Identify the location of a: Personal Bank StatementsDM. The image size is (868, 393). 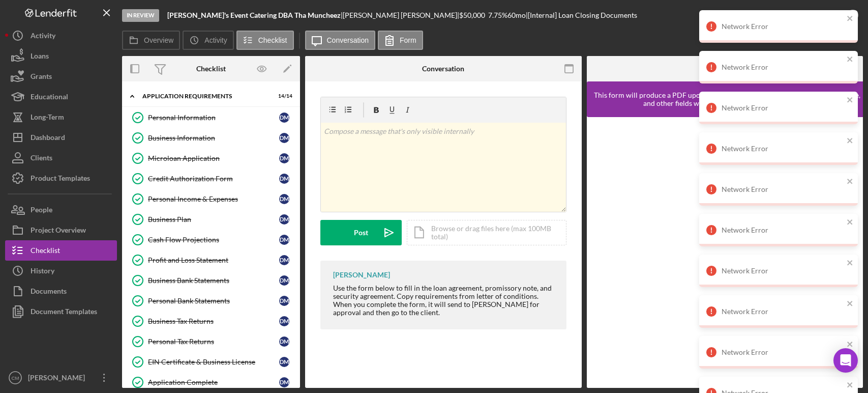
(211, 301).